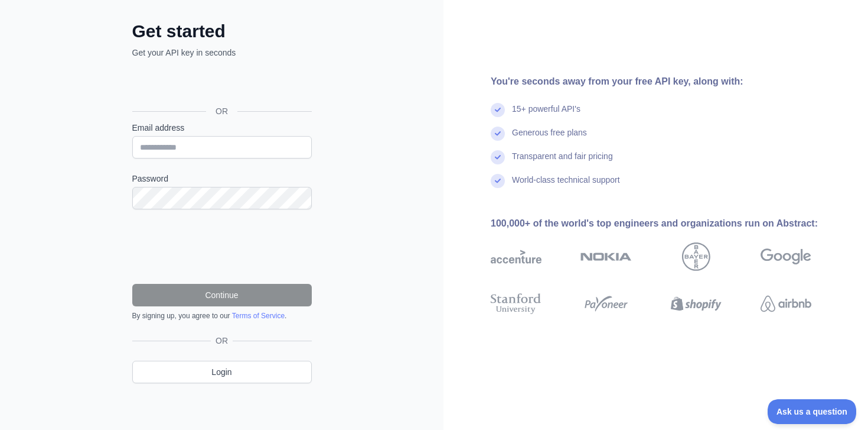 This screenshot has height=430, width=868. What do you see at coordinates (670, 82) in the screenshot?
I see `div: You're seconds away from your free API key, along with:` at bounding box center [670, 82].